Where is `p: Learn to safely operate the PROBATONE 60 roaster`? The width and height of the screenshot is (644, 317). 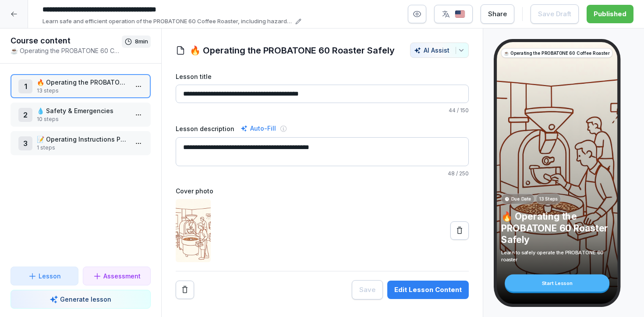 p: Learn to safely operate the PROBATONE 60 roaster is located at coordinates (557, 256).